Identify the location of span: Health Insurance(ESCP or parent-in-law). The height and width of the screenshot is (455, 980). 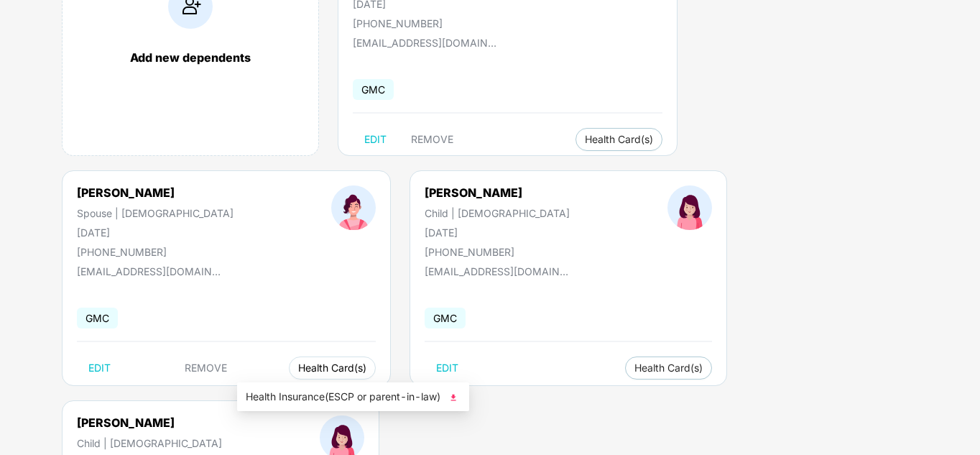
(353, 397).